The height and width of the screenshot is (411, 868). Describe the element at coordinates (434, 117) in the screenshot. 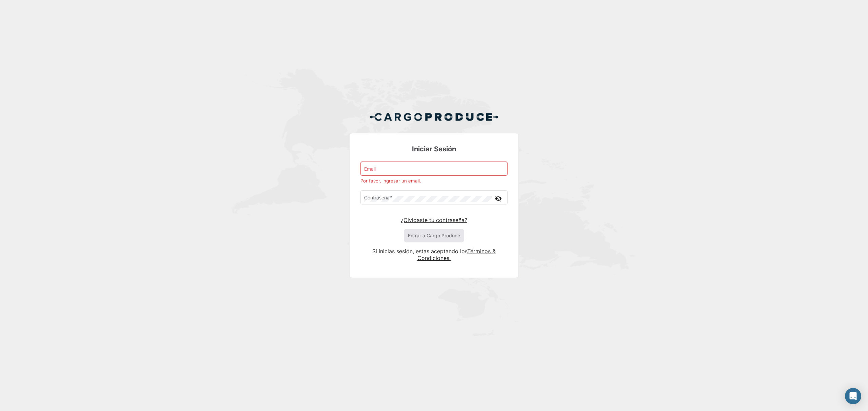

I see `img: Cargo Produce Logo` at that location.